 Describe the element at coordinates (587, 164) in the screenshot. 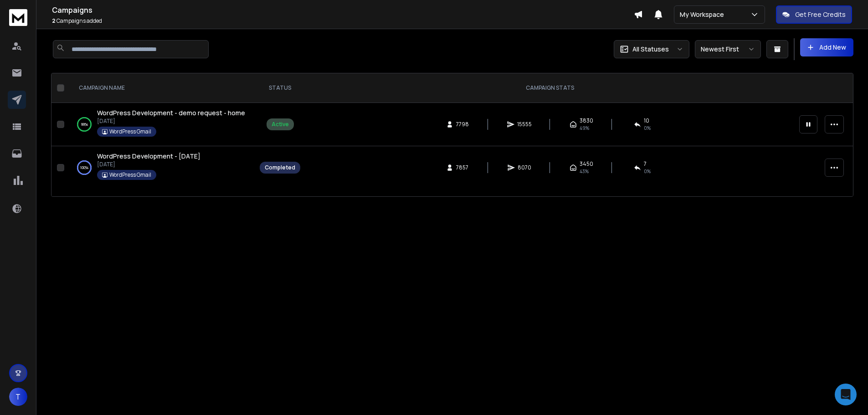

I see `span: 3450` at that location.